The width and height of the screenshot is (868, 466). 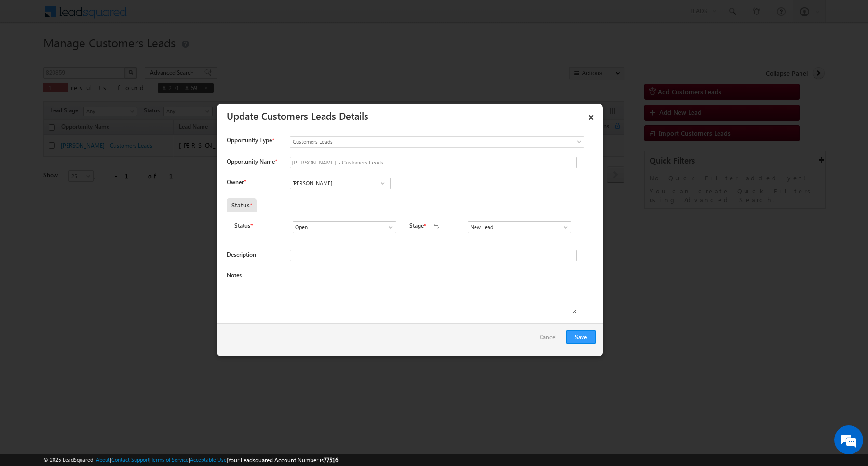 I want to click on em: Start Chat, so click(x=153, y=303).